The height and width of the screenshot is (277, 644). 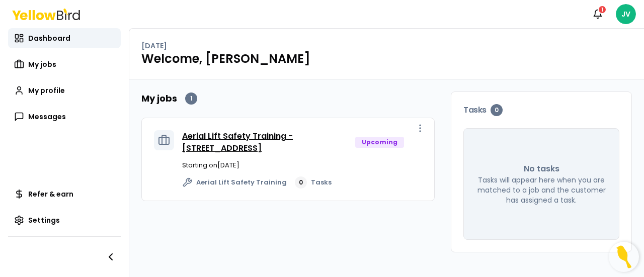 What do you see at coordinates (47, 117) in the screenshot?
I see `span: Messages` at bounding box center [47, 117].